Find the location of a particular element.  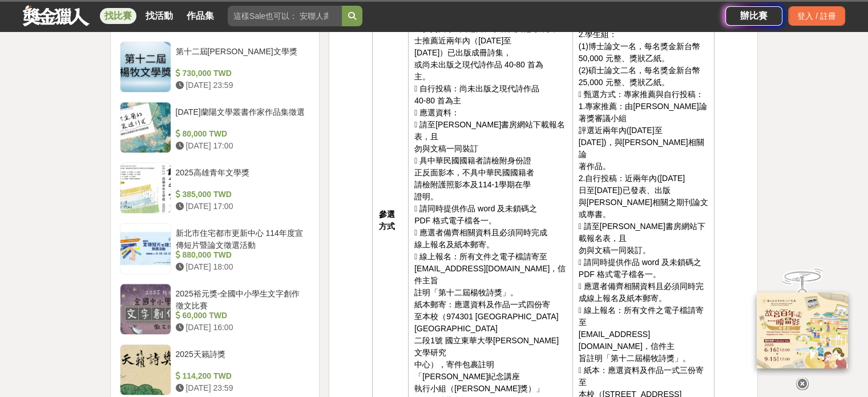

strong: 參選方式 is located at coordinates (387, 220).